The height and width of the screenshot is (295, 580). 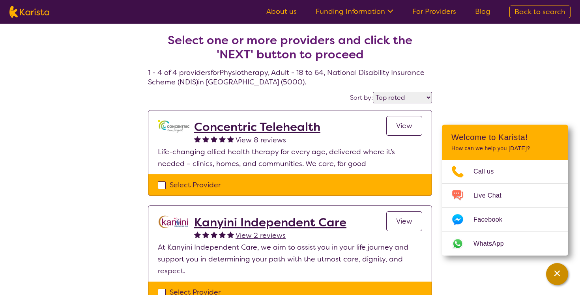 I want to click on p: Life-changing allied health therapy for every age, delivered where it’s needed – clinics, homes, ..., so click(x=290, y=158).